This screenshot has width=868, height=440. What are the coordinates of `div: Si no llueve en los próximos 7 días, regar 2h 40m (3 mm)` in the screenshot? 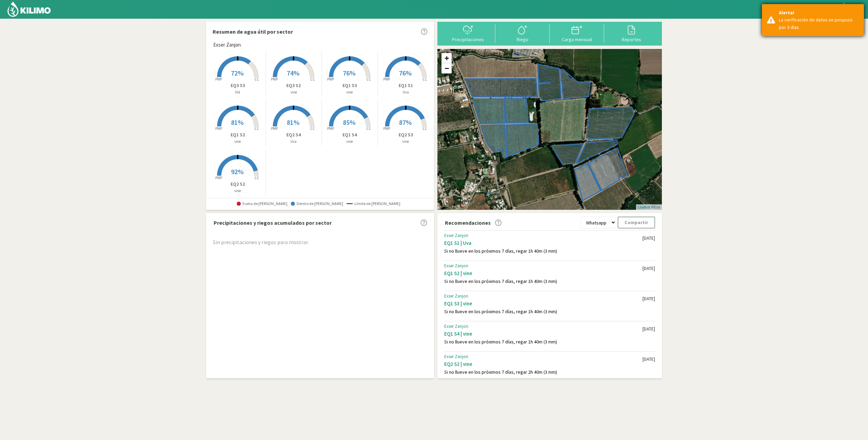 It's located at (544, 372).